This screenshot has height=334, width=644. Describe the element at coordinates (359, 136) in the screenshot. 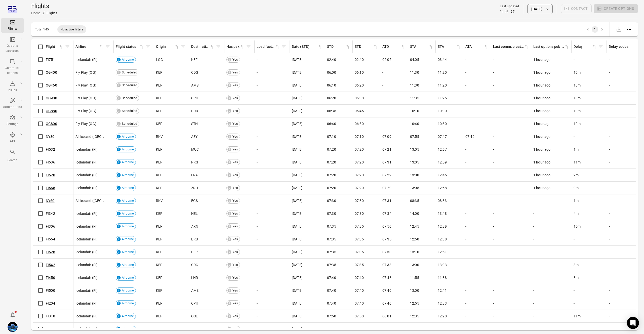

I see `span: 07:10` at that location.